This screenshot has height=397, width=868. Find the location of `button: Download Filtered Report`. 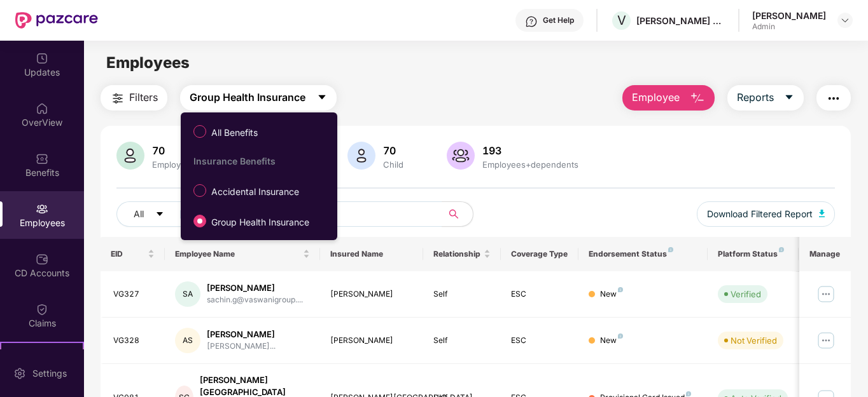

button: Download Filtered Report is located at coordinates (766, 214).